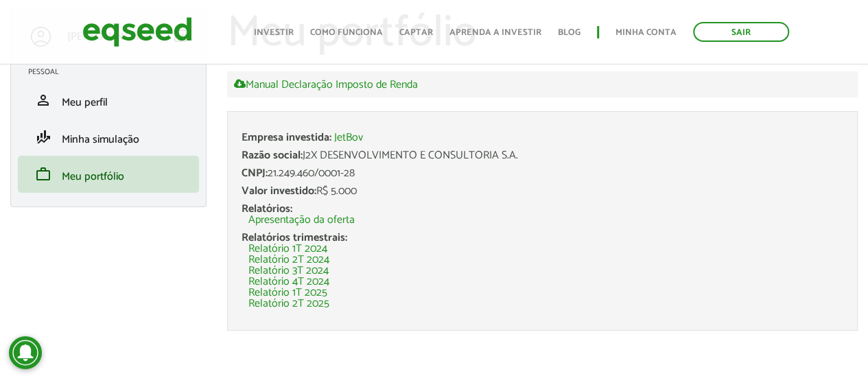  Describe the element at coordinates (255, 173) in the screenshot. I see `span: CNPJ:` at that location.